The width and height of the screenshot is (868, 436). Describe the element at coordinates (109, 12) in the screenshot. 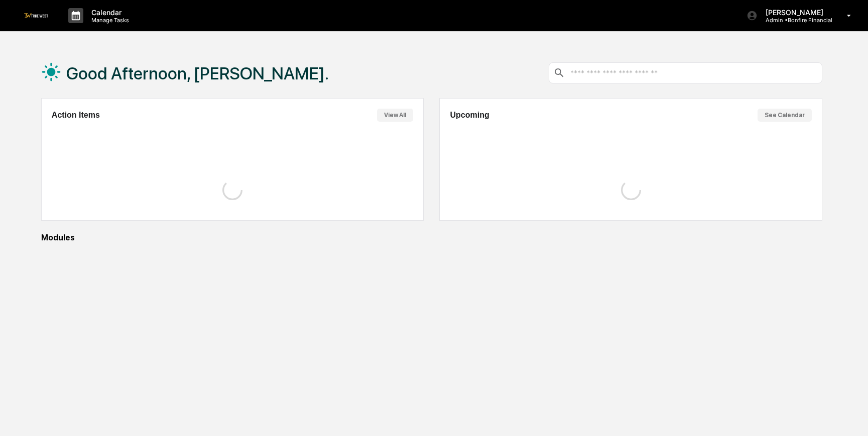

I see `p: Calendar` at that location.